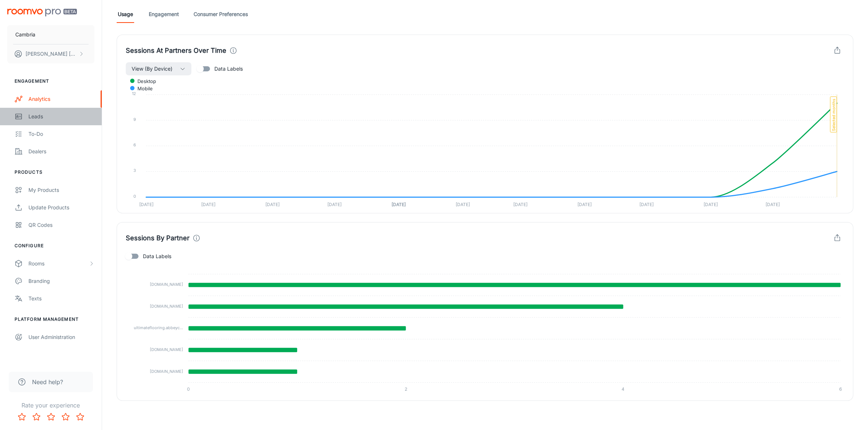 Image resolution: width=868 pixels, height=430 pixels. Describe the element at coordinates (142, 89) in the screenshot. I see `span: mobile` at that location.